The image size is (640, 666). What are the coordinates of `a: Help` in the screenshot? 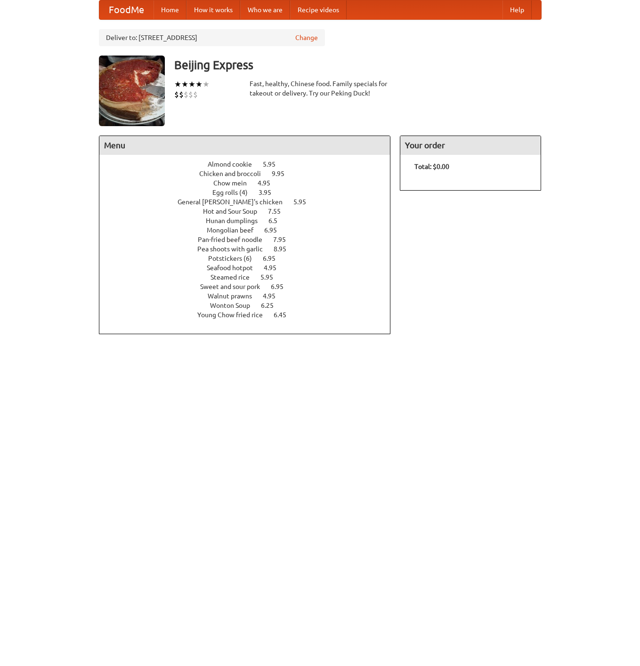 It's located at (517, 10).